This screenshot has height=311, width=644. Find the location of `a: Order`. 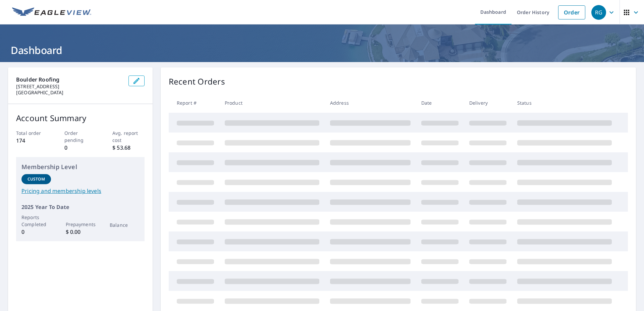

a: Order is located at coordinates (572, 12).